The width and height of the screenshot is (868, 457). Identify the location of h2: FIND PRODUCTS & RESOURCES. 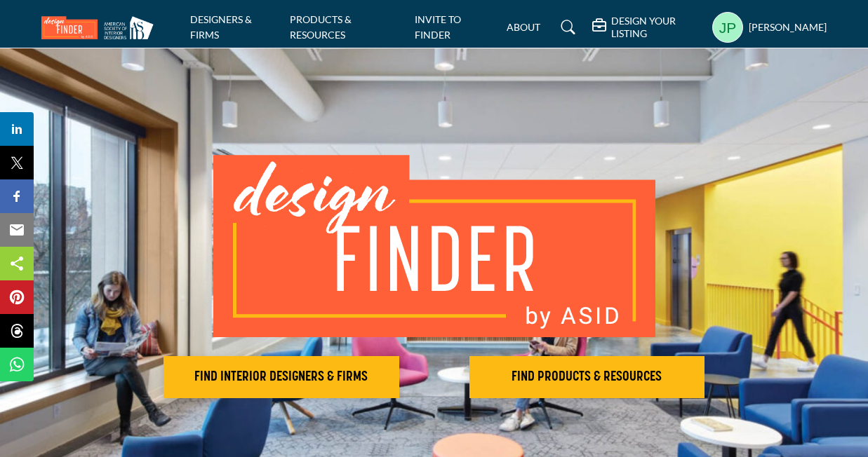
(588, 377).